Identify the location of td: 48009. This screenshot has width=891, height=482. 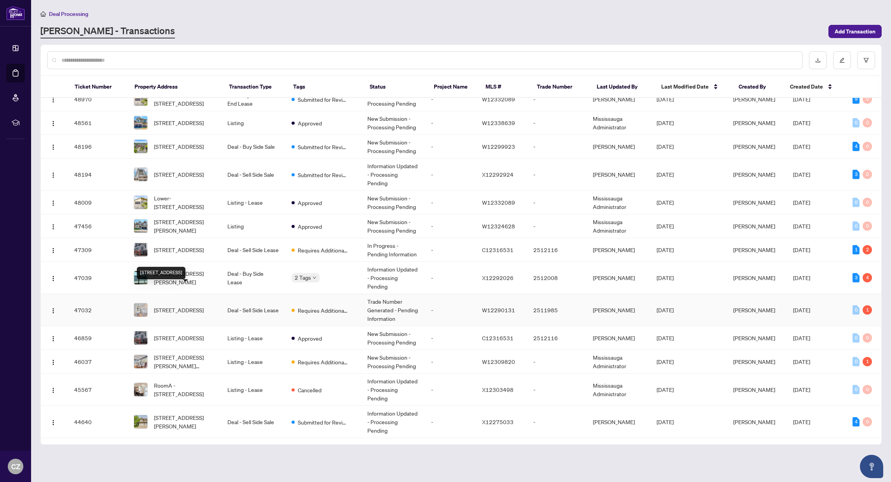
(98, 202).